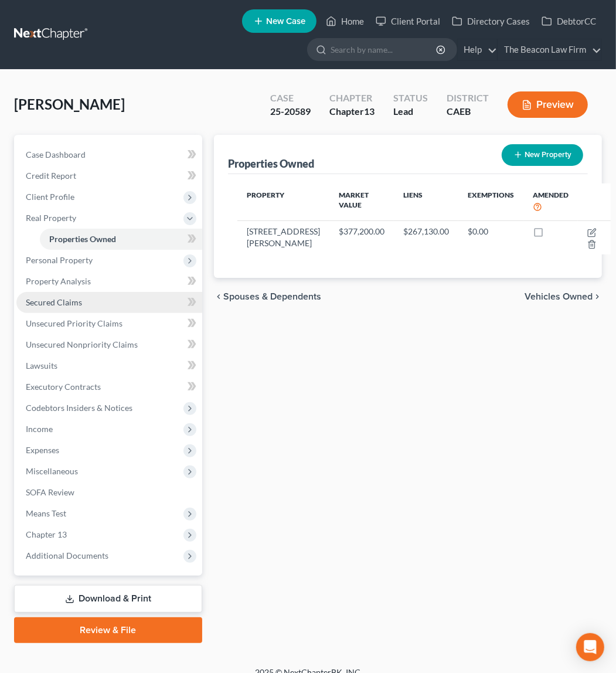 This screenshot has height=673, width=616. Describe the element at coordinates (362, 202) in the screenshot. I see `th: Market Value` at that location.